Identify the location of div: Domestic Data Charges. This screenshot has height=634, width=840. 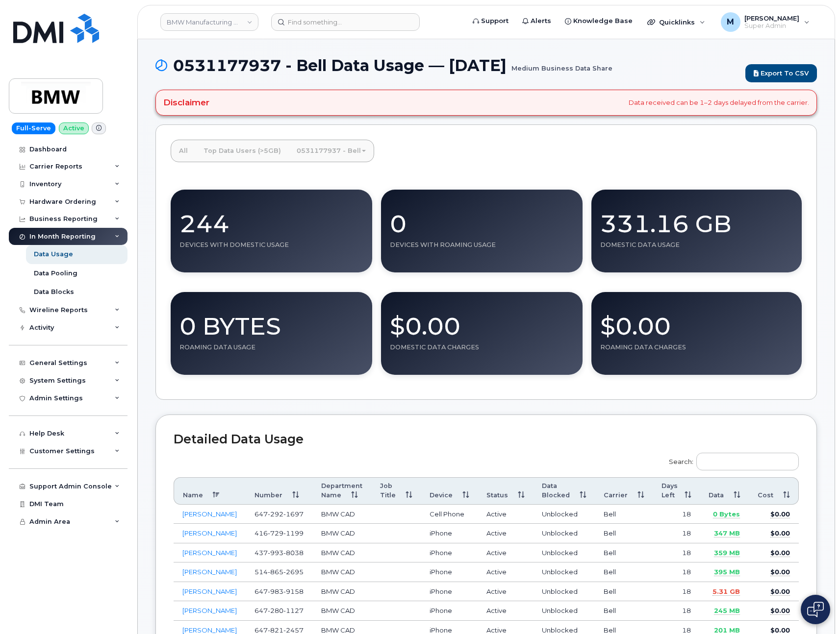
(481, 348).